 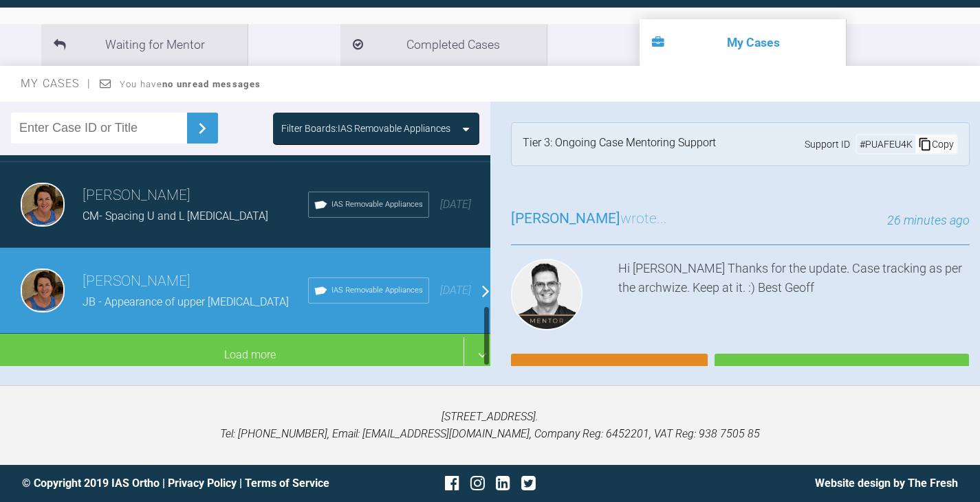 What do you see at coordinates (886, 144) in the screenshot?
I see `div: # PUAFEU4K` at bounding box center [886, 144].